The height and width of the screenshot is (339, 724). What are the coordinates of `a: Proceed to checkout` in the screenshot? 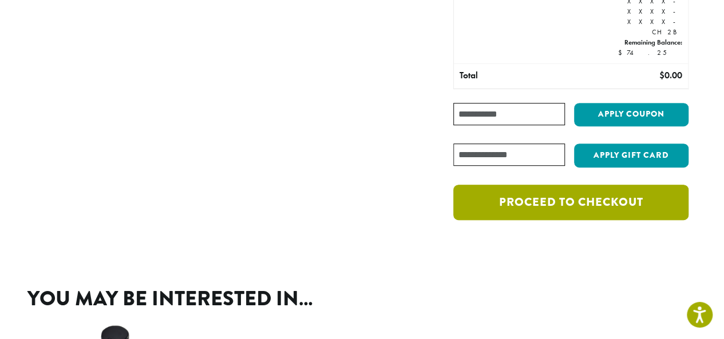 It's located at (571, 203).